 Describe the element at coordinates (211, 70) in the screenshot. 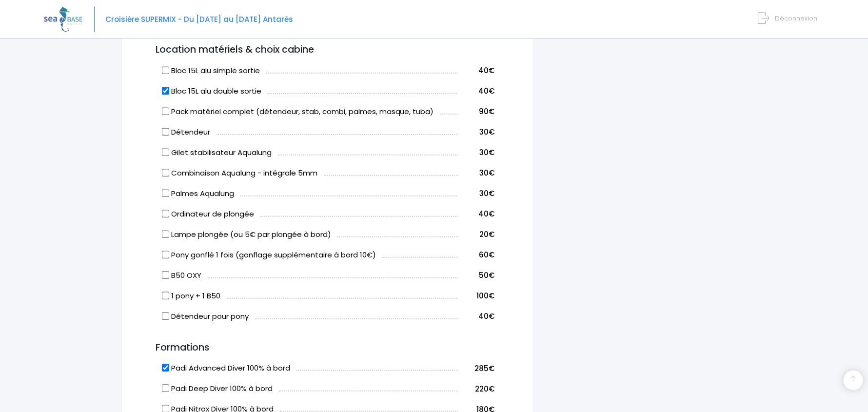

I see `label: Bloc 15L alu simple sortie` at that location.